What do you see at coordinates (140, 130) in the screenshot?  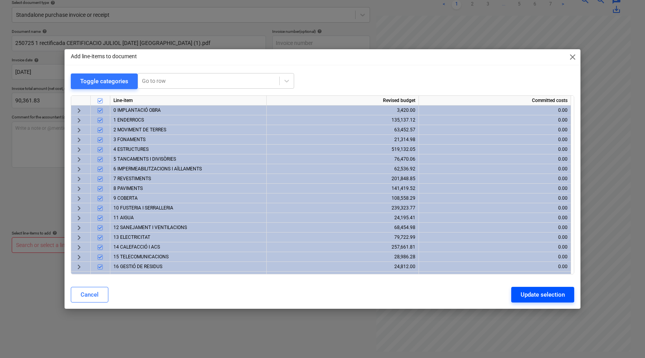 I see `span: 2 MOVIMENT DE TERRES` at bounding box center [140, 130].